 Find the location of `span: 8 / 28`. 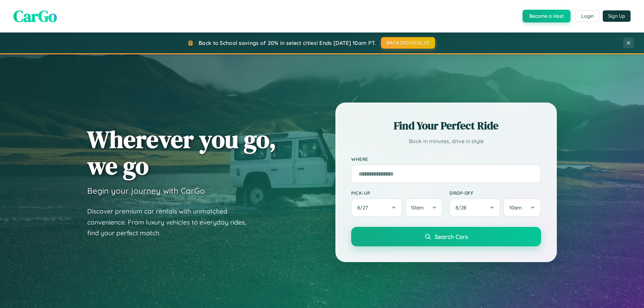

span: 8 / 28 is located at coordinates (463, 207).